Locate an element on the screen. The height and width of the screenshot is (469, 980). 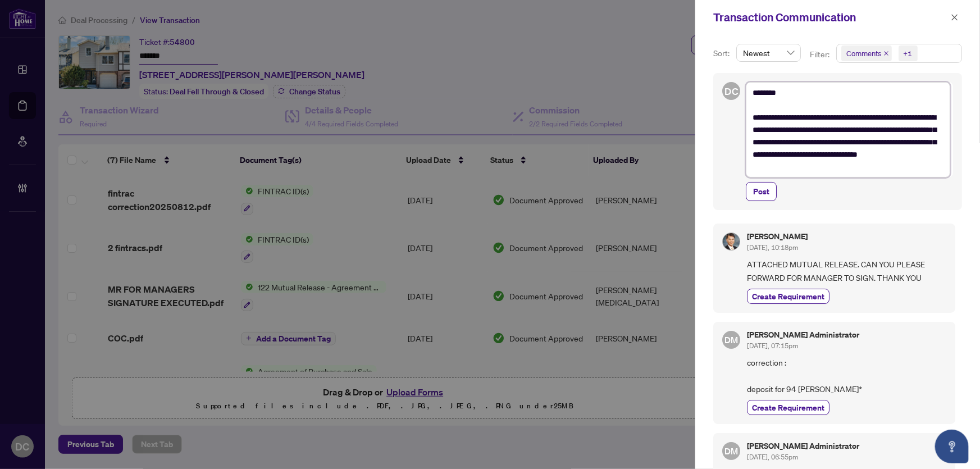
span: Post is located at coordinates (760, 192).